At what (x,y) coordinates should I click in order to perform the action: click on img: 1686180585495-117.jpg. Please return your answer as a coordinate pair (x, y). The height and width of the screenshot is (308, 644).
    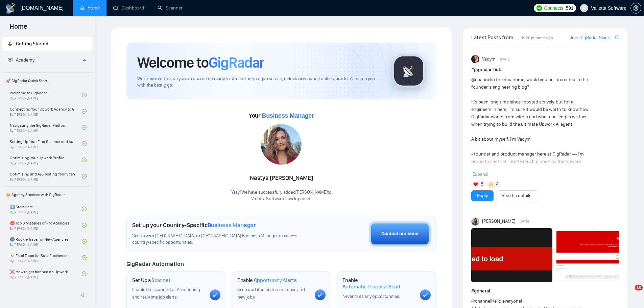
    Looking at the image, I should click on (281, 144).